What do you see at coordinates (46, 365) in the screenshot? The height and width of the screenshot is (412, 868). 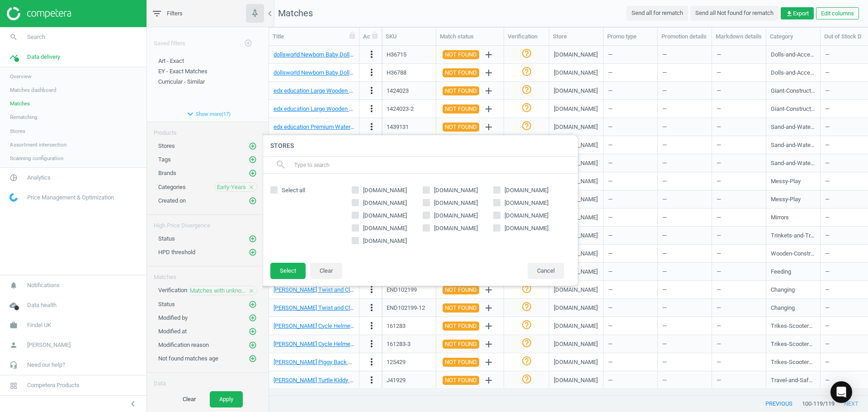 I see `span: Need our help?` at bounding box center [46, 365].